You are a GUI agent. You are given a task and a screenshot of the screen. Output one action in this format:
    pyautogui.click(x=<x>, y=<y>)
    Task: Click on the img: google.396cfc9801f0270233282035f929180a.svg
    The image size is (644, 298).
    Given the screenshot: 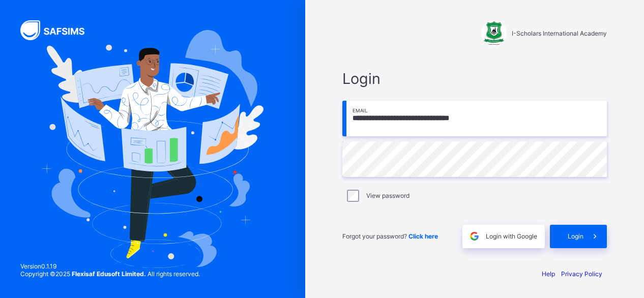 What is the action you would take?
    pyautogui.click(x=474, y=236)
    